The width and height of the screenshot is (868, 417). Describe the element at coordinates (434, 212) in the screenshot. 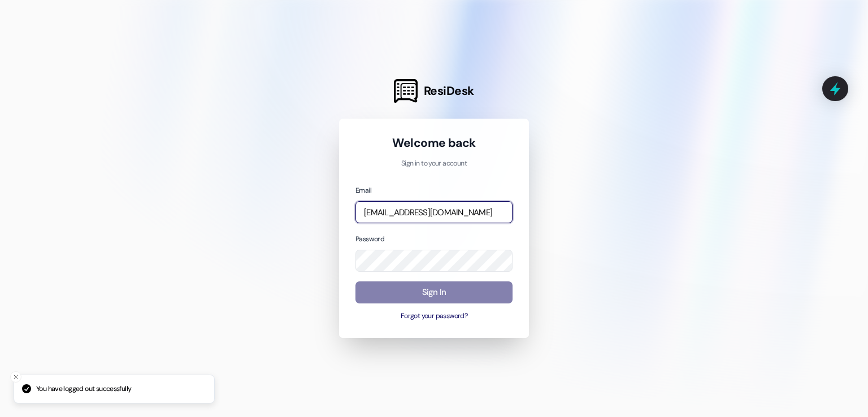

I see `input: name@example.com` at that location.